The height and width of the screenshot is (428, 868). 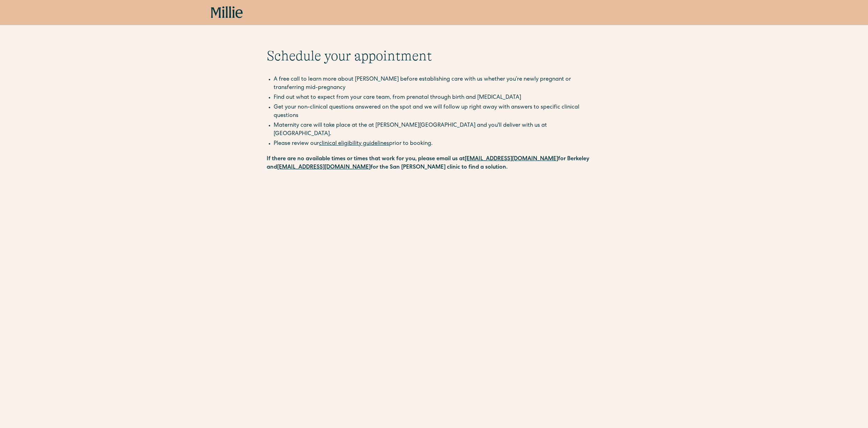 I want to click on a: clinical eligibility guidelines, so click(x=354, y=144).